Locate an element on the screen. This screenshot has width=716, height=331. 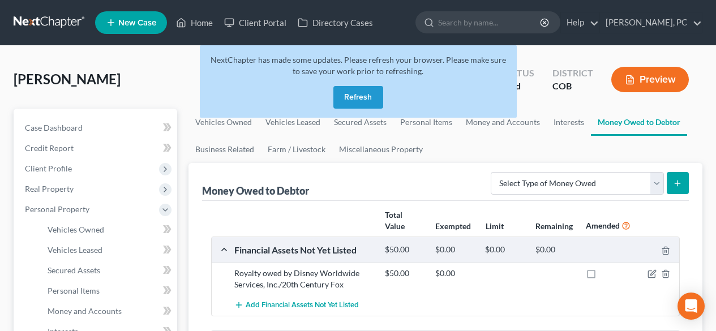
strong: Exempted is located at coordinates (453, 226).